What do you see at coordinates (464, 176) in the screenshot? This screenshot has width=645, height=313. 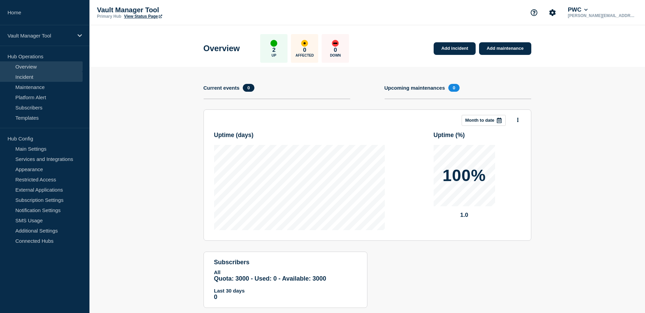 I see `p: 100%` at bounding box center [464, 176].